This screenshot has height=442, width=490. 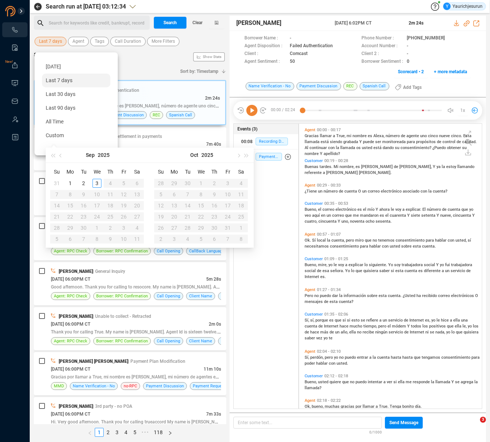 I want to click on span: Alexa,, so click(x=379, y=136).